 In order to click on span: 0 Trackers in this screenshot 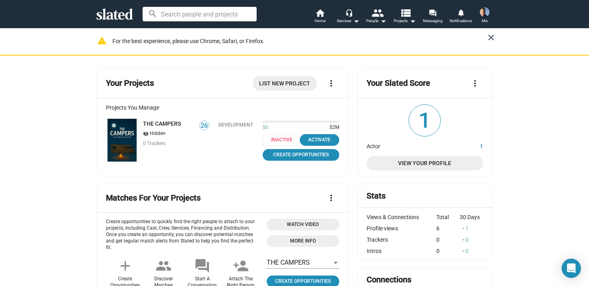, I will do `click(154, 143)`.